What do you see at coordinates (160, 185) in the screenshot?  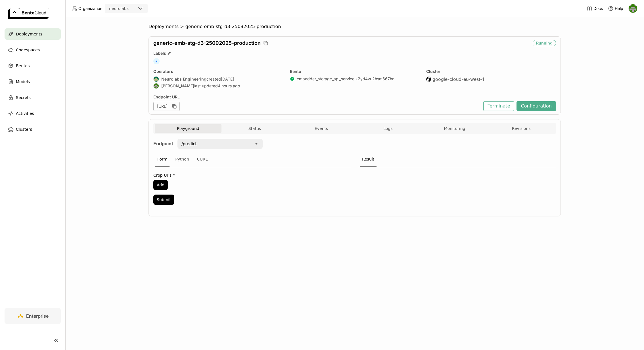 I see `button: Add` at bounding box center [160, 185].